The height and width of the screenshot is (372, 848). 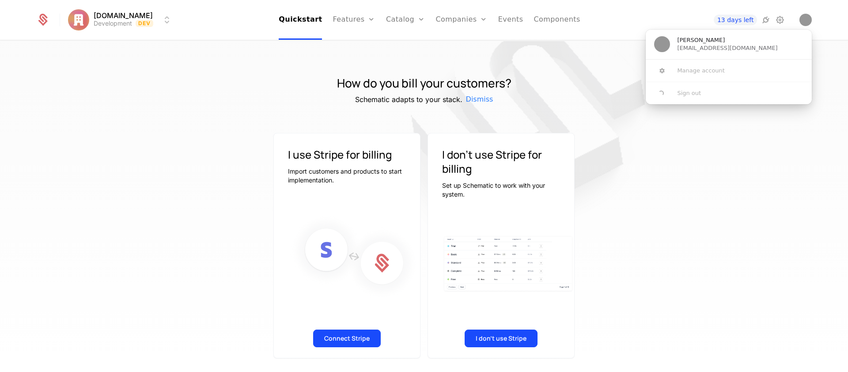 What do you see at coordinates (728, 67) in the screenshot?
I see `div: User button popover` at bounding box center [728, 67].